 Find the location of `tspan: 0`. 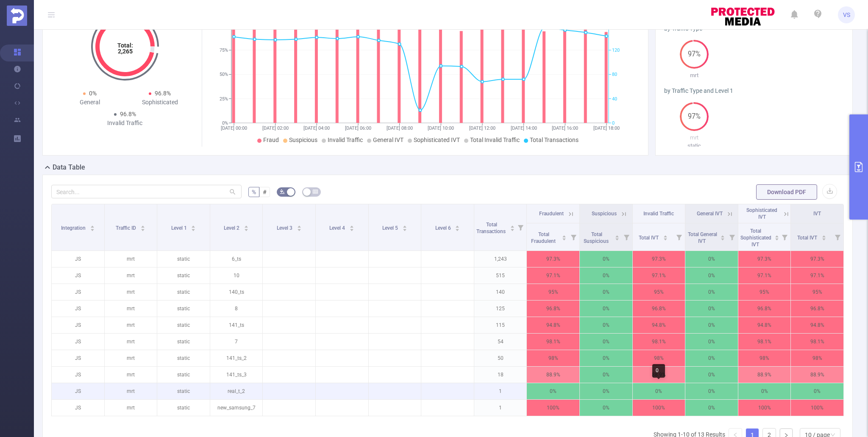

tspan: 0 is located at coordinates (613, 123).